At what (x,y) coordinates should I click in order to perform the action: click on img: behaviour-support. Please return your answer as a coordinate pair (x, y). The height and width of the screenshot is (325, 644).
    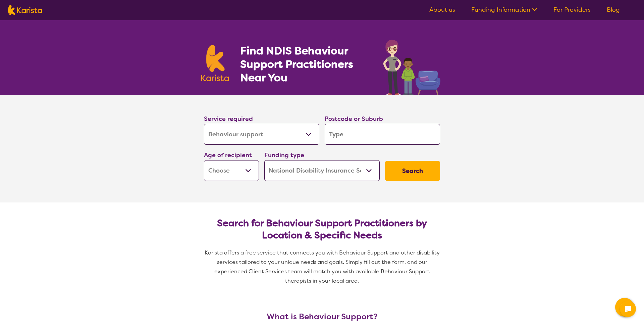
    Looking at the image, I should click on (412, 66).